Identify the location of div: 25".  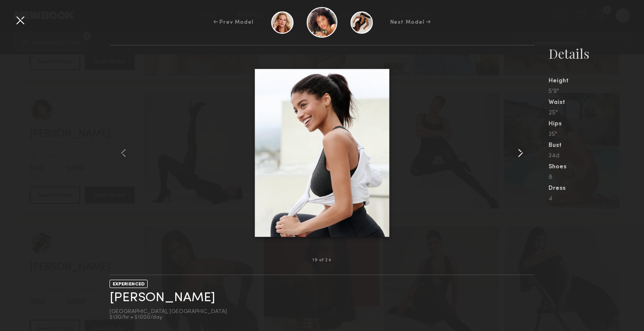
(596, 113).